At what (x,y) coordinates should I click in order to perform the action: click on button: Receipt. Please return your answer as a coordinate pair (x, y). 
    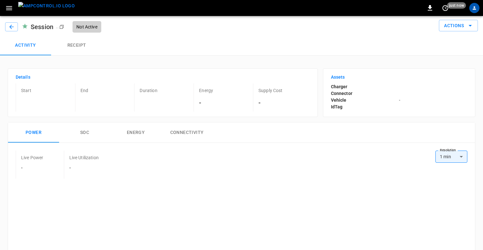
    Looking at the image, I should click on (77, 45).